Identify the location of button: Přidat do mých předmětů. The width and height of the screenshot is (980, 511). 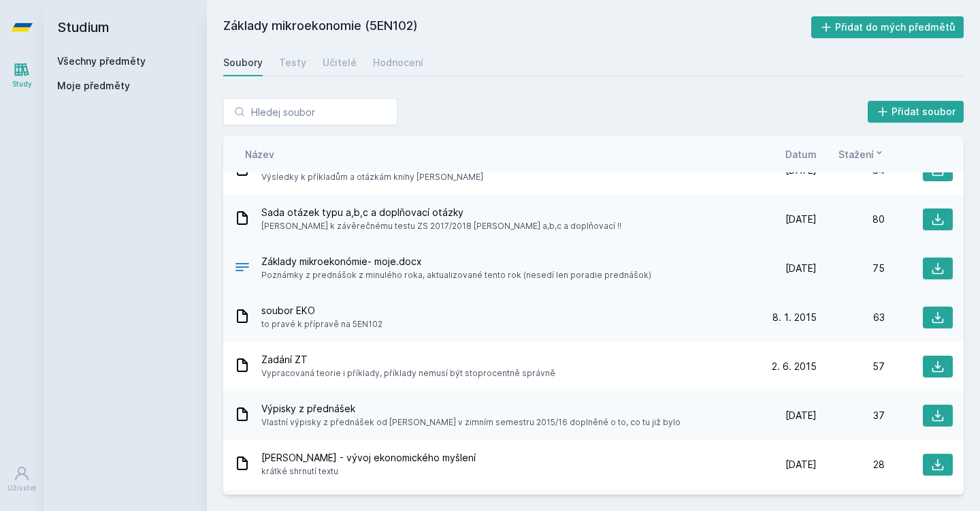
(888, 27).